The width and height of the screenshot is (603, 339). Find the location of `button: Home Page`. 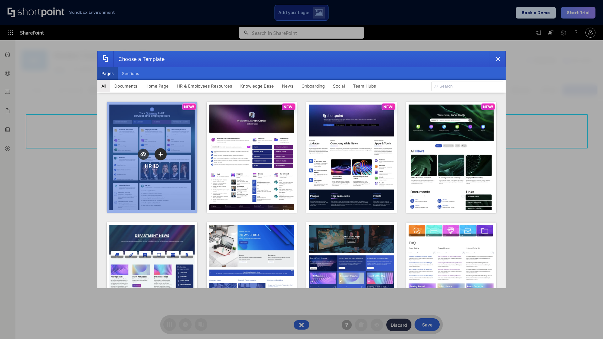

button: Home Page is located at coordinates (157, 86).